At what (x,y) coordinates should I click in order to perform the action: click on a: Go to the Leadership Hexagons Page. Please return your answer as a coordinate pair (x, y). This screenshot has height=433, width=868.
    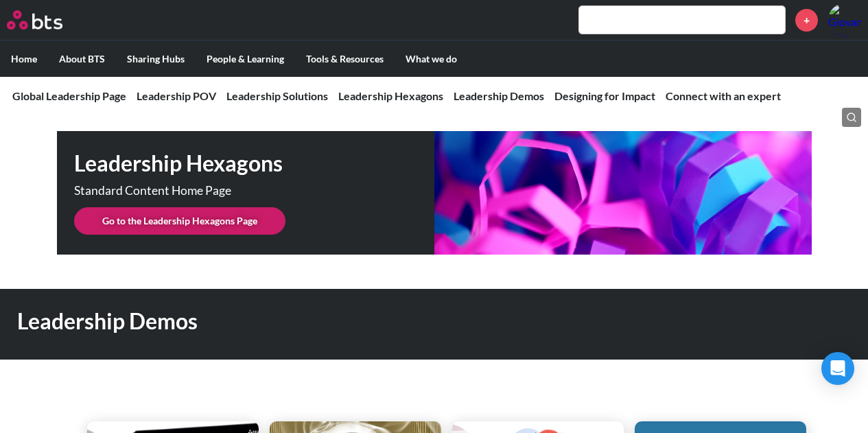
    Looking at the image, I should click on (180, 221).